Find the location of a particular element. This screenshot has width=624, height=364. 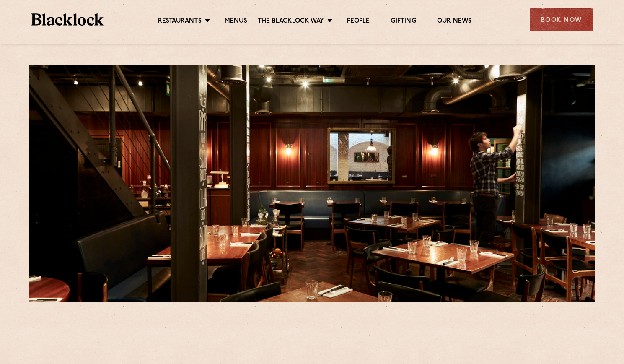

a: Menus is located at coordinates (236, 22).